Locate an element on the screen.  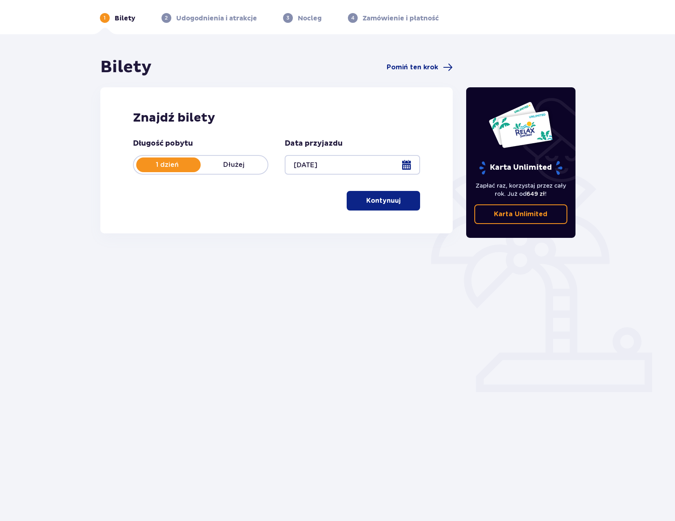
p: 1 is located at coordinates (104, 18).